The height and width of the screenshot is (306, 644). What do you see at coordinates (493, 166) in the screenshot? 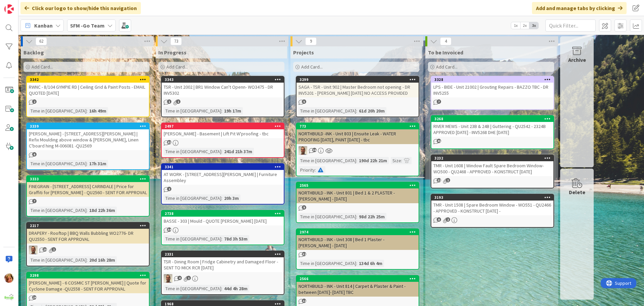
I see `div: 3232TMR - Unit 1608 | Window Fault Spare Bedroom Window- WO500 - QU2468 - APPROVED - KONSTRUCT [D...` at bounding box center [493, 166].